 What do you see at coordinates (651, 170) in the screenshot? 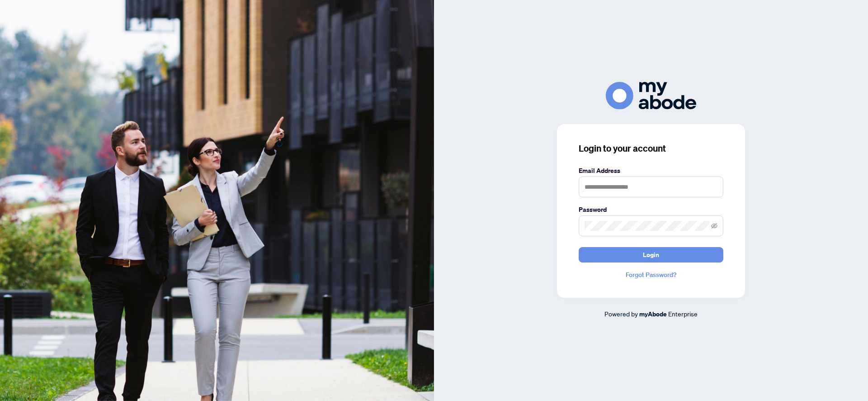
I see `label: Email Address` at bounding box center [651, 170].